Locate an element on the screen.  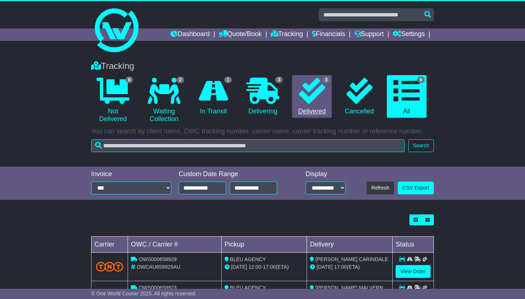
a: 3 Delivered is located at coordinates (312, 97).